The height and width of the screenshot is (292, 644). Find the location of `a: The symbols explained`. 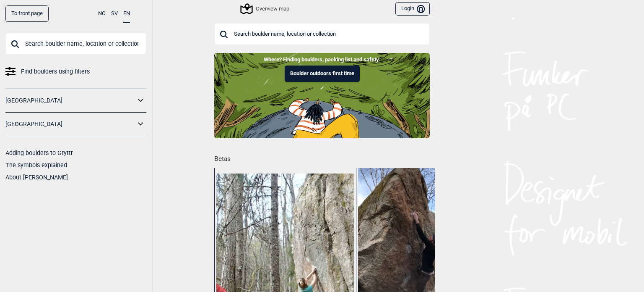

a: The symbols explained is located at coordinates (36, 165).